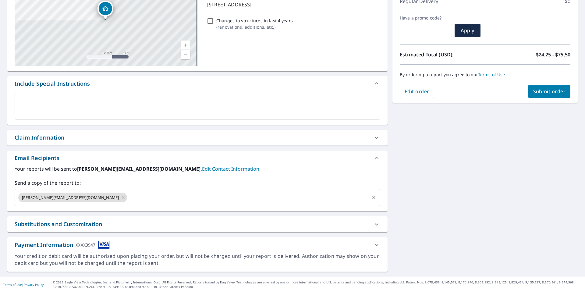 This screenshot has height=288, width=585. I want to click on p: Estimated Total (USD):, so click(442, 55).